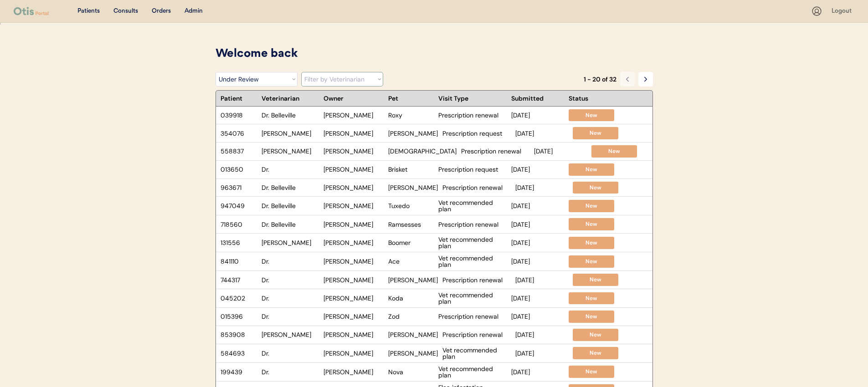 The height and width of the screenshot is (387, 868). Describe the element at coordinates (411, 206) in the screenshot. I see `div: Tuxedo` at that location.